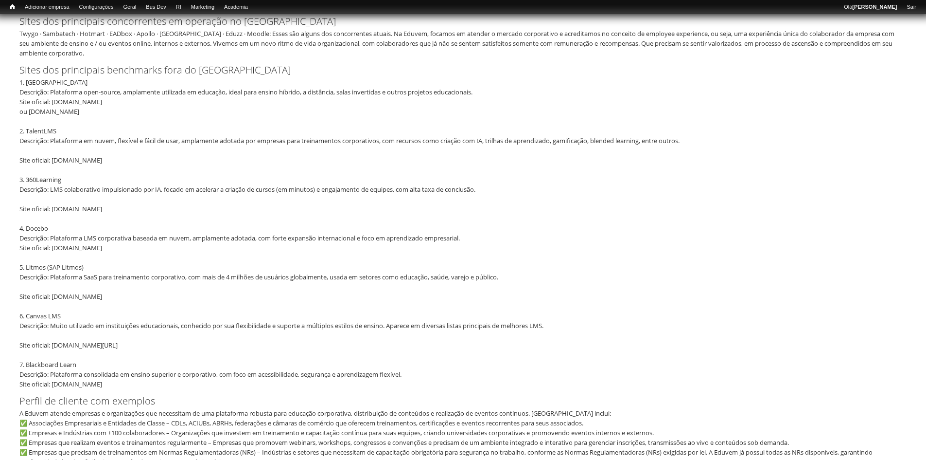 The image size is (926, 460). I want to click on span: Início, so click(12, 7).